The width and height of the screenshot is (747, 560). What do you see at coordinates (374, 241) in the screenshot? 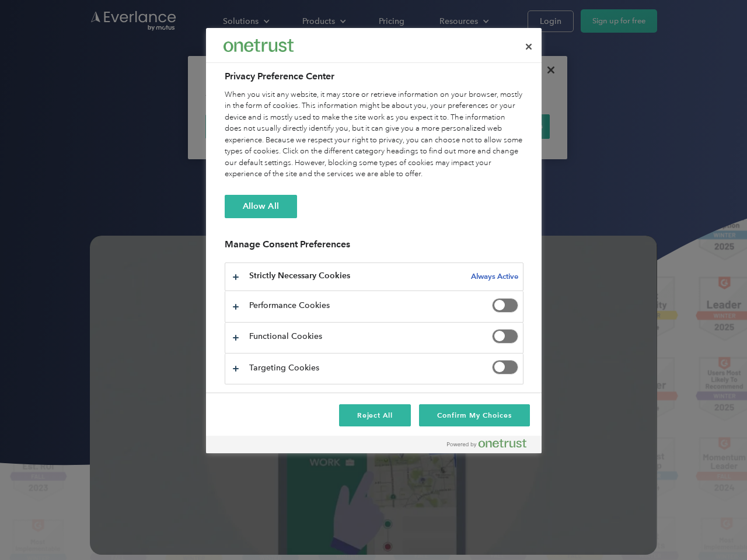
I see `div: Preference center` at bounding box center [374, 241].